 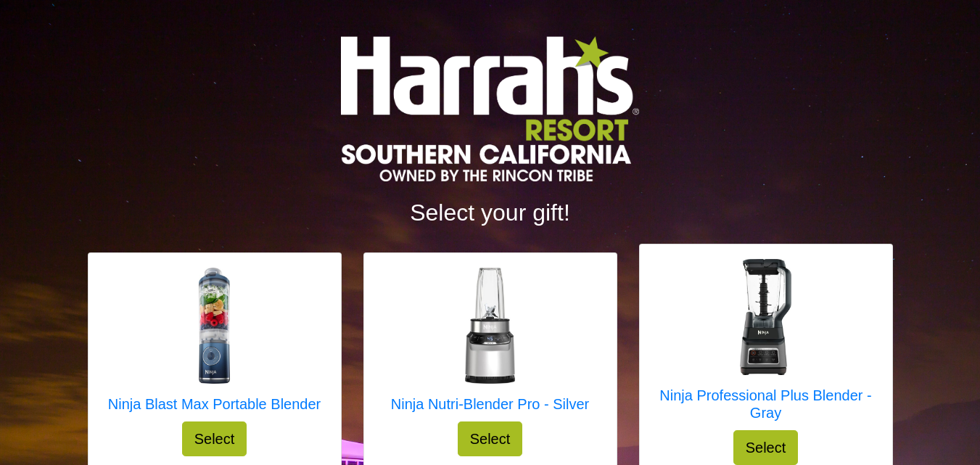 I want to click on img: Logo, so click(x=490, y=109).